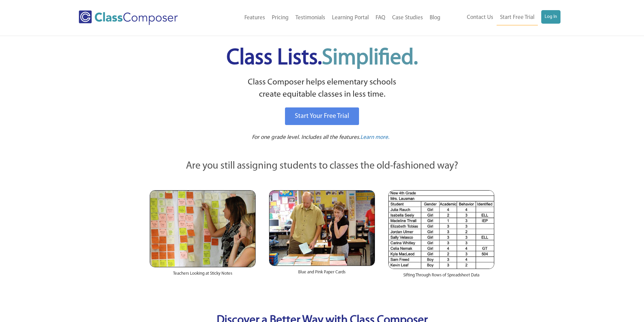 The width and height of the screenshot is (644, 322). Describe the element at coordinates (435, 18) in the screenshot. I see `a: Blog` at that location.